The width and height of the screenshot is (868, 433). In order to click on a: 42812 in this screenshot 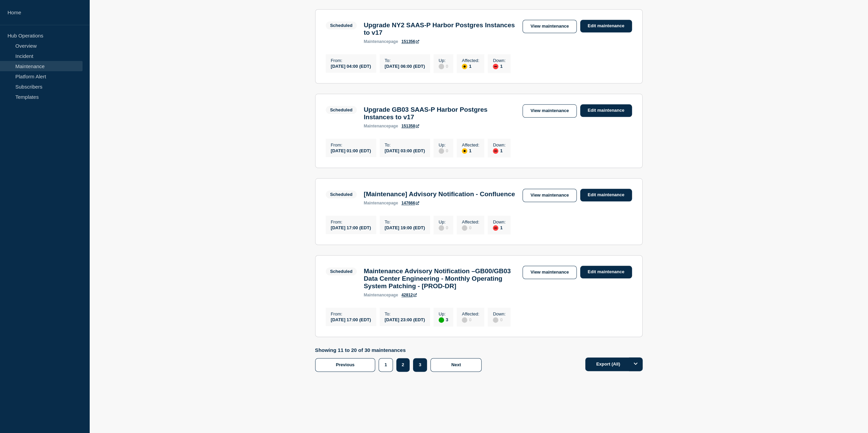, I will do `click(409, 295)`.